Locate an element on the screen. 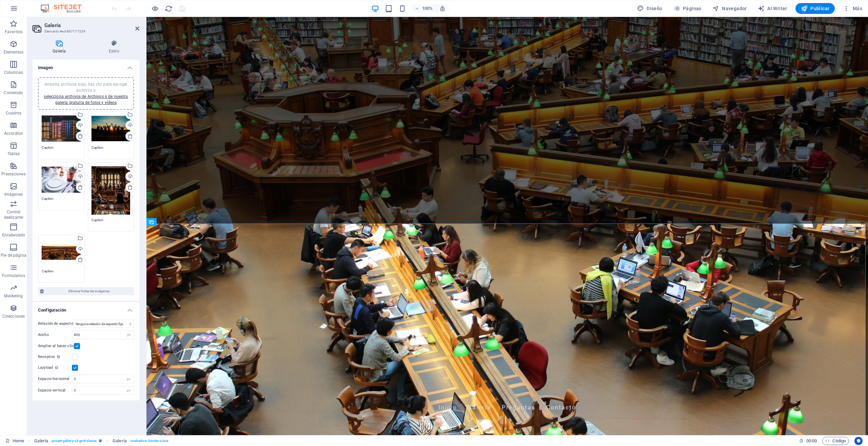 This screenshot has width=868, height=446. div: about-services-gallery-bookstore.jpeg is located at coordinates (111, 191).